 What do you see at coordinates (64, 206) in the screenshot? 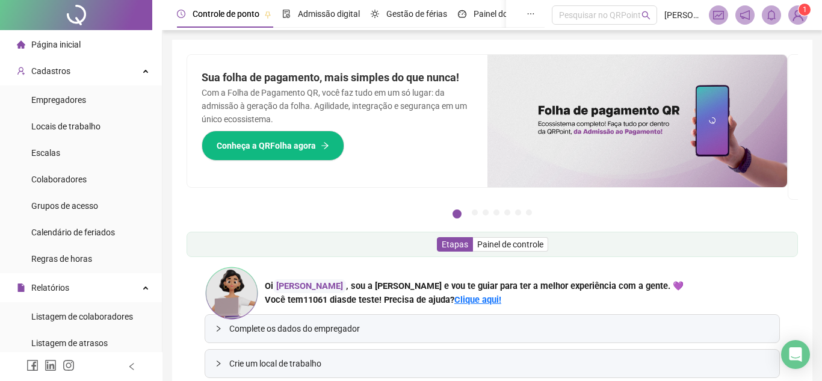
I see `span: Grupos de acesso` at bounding box center [64, 206].